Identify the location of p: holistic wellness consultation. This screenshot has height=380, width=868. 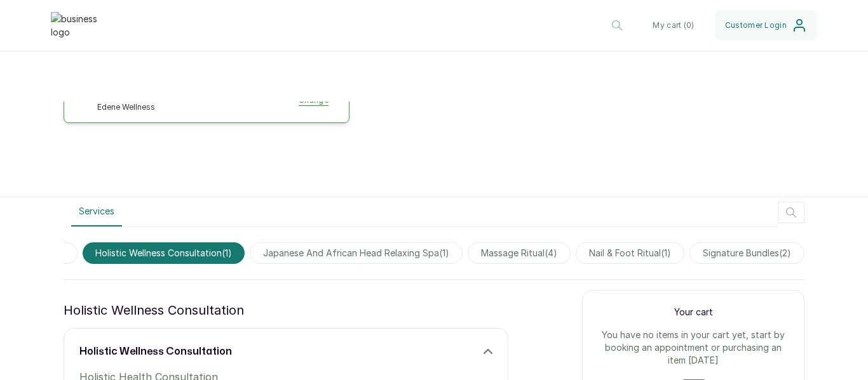
(154, 310).